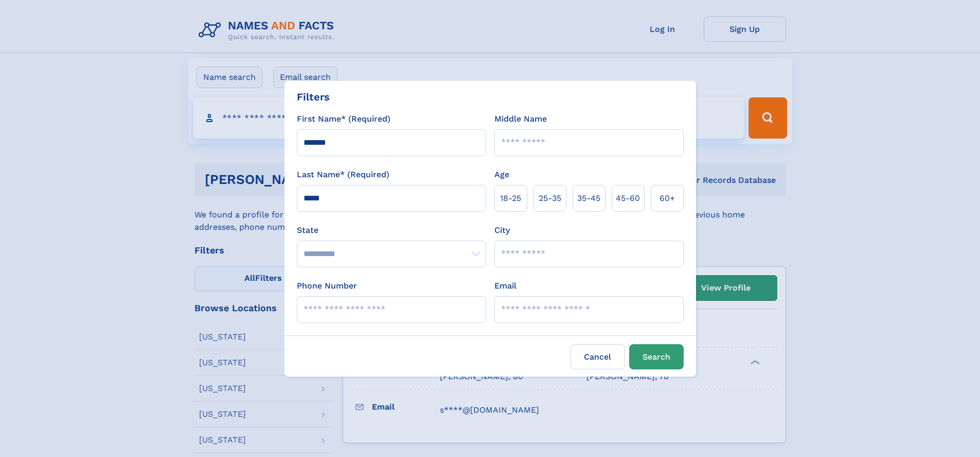  I want to click on label: Phone Number, so click(327, 286).